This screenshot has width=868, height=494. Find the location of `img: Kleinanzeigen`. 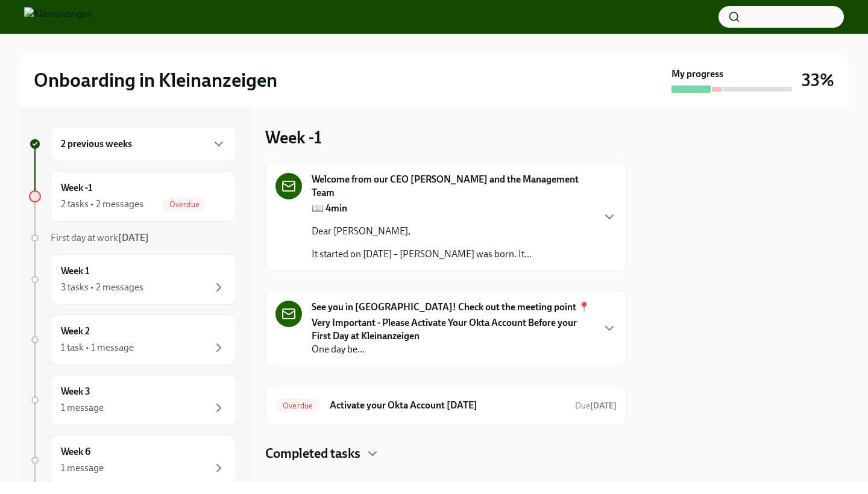

img: Kleinanzeigen is located at coordinates (58, 17).